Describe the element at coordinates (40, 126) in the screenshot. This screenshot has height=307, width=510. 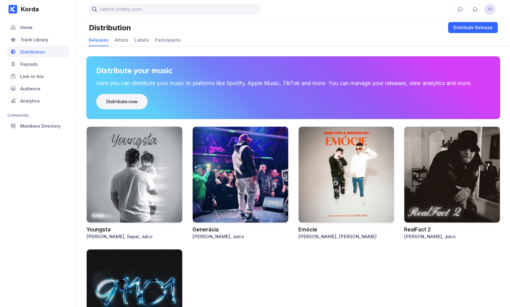
I see `div: Members Directory` at that location.